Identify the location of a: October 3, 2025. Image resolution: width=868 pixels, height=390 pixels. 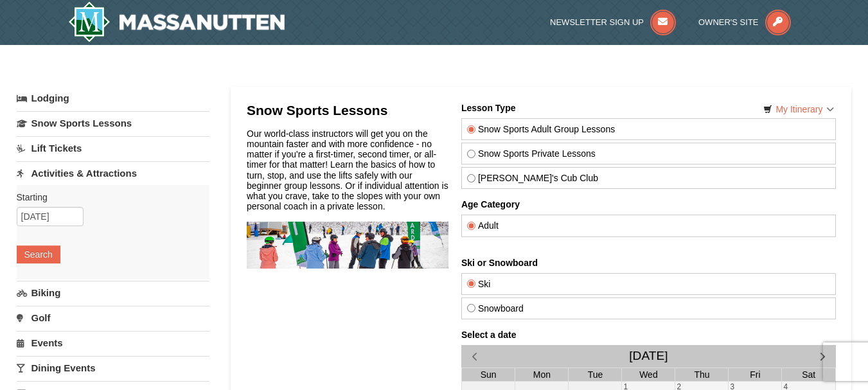
(485, 284).